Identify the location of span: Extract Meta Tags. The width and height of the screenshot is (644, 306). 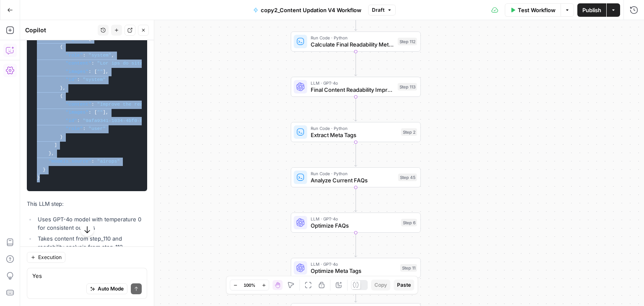
(354, 135).